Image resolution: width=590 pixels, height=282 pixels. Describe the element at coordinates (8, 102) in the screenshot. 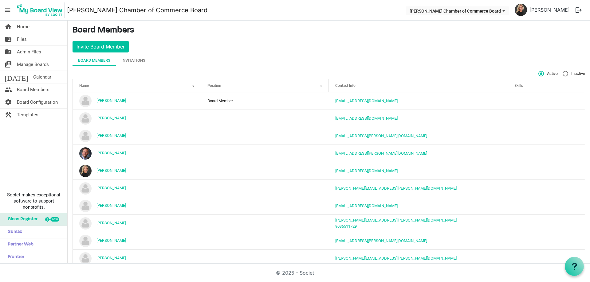

I see `span: settings` at that location.